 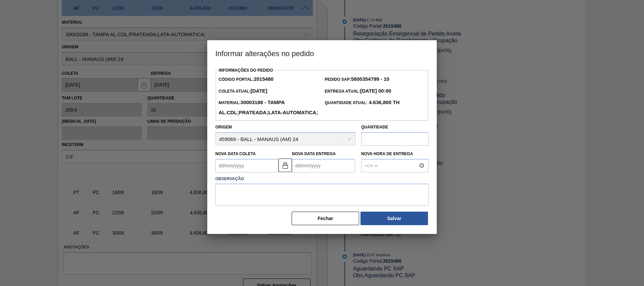 What do you see at coordinates (246, 79) in the screenshot?
I see `span: Código Portal:` at bounding box center [246, 79].